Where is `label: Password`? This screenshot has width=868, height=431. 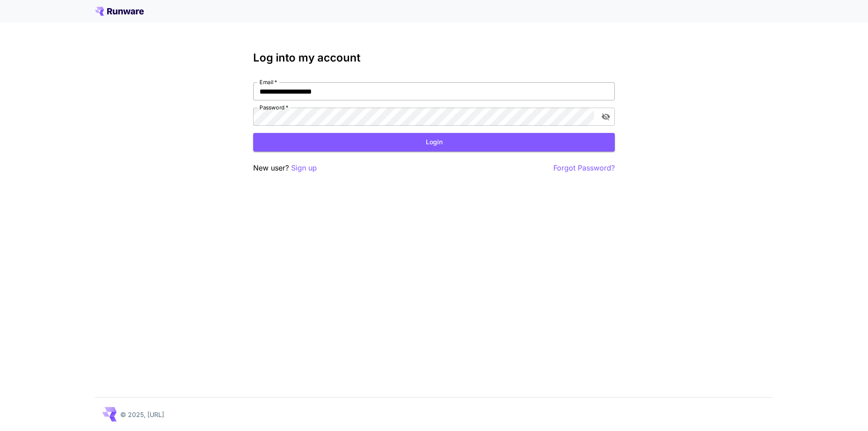 label: Password is located at coordinates (274, 107).